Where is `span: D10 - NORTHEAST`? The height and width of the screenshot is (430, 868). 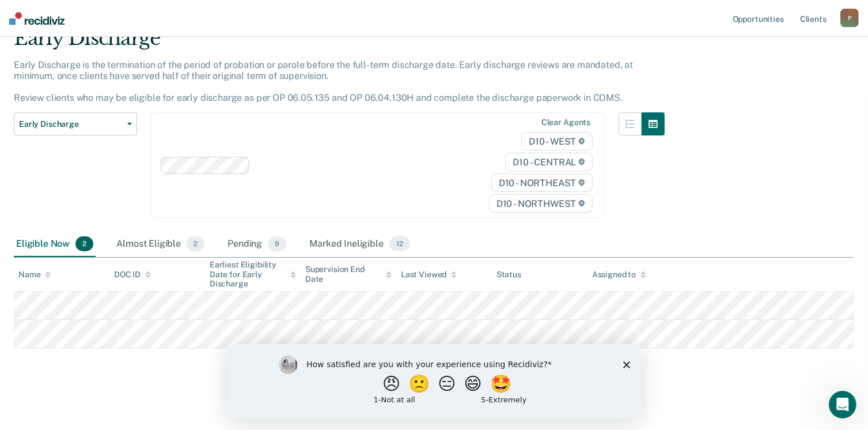
span: D10 - NORTHEAST is located at coordinates (542, 182).